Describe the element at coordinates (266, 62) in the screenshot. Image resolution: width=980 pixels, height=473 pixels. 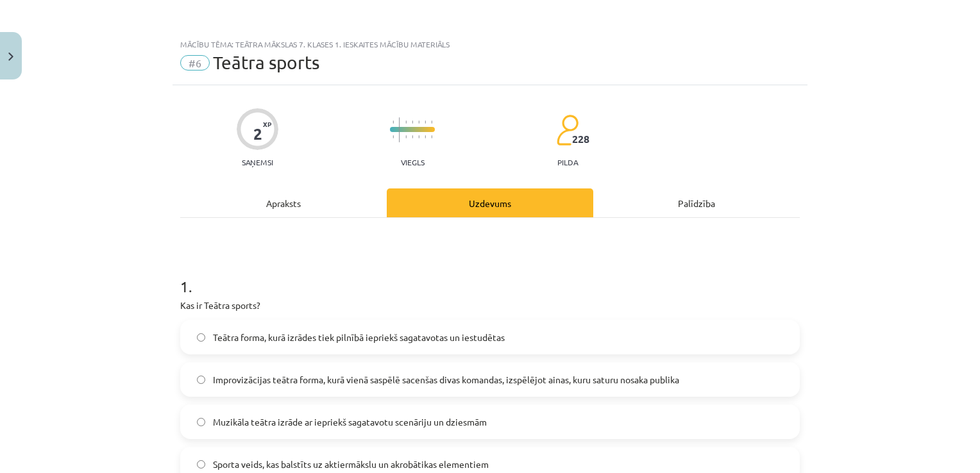
I see `span: Teātra sports` at that location.